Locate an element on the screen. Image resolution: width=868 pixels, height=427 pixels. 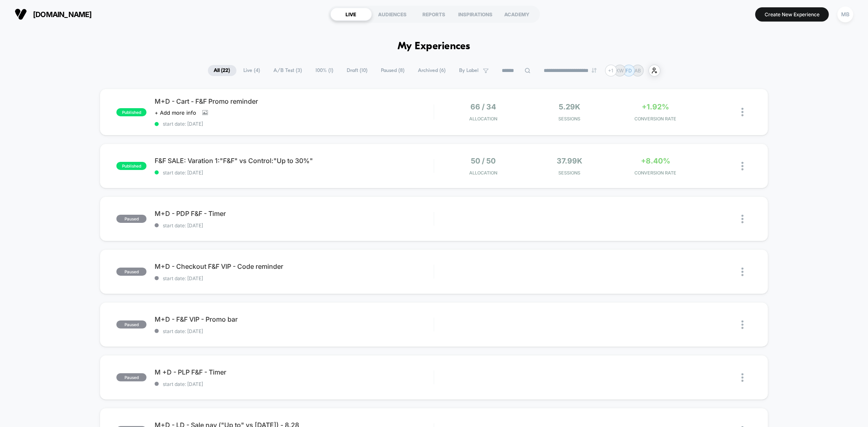
div: MB is located at coordinates (845, 14).